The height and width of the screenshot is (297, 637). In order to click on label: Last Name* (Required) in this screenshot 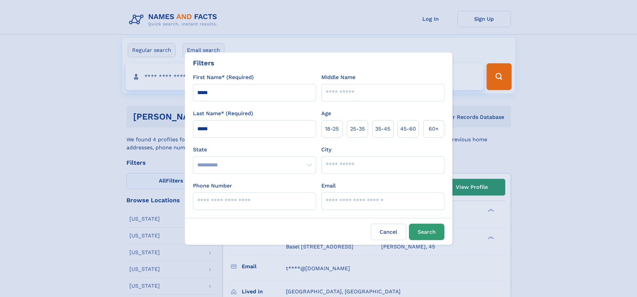, I will do `click(223, 113)`.